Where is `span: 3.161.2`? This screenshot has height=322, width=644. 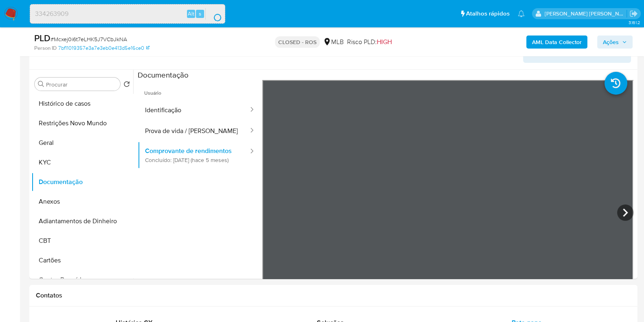 span: 3.161.2 is located at coordinates (634, 22).